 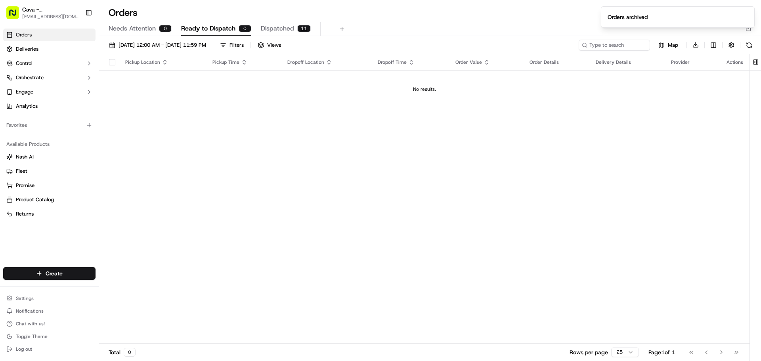 What do you see at coordinates (49, 324) in the screenshot?
I see `button: Chat with us!` at bounding box center [49, 324].